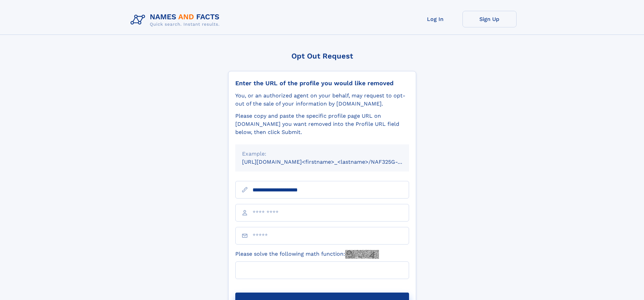 The width and height of the screenshot is (644, 300). What do you see at coordinates (435, 19) in the screenshot?
I see `a: Log In` at bounding box center [435, 19].